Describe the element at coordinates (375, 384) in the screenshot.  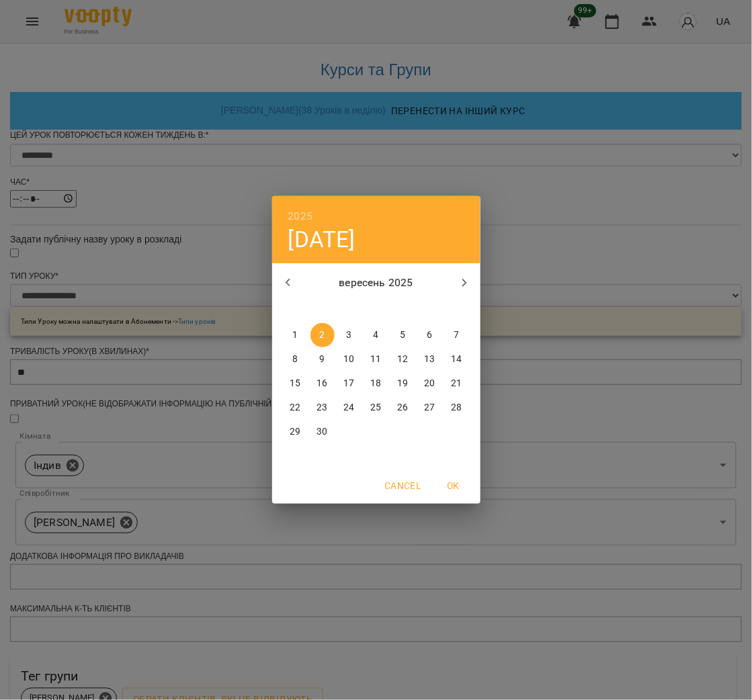
I see `p: 18` at that location.